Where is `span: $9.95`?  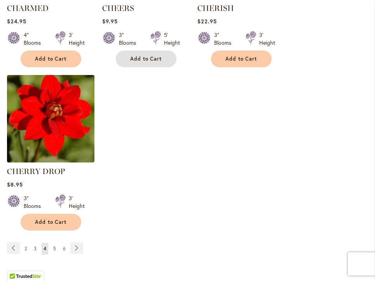 span: $9.95 is located at coordinates (110, 21).